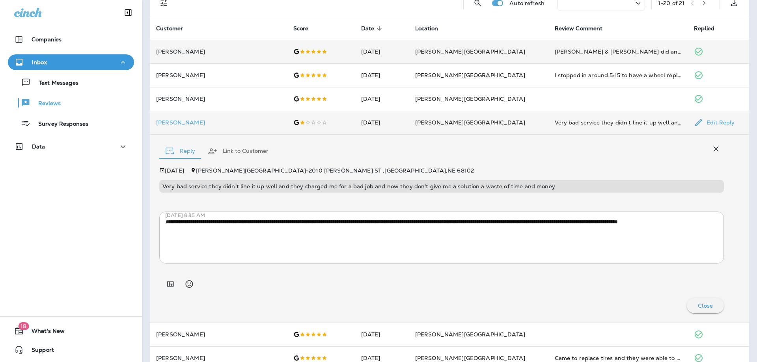 Image resolution: width=757 pixels, height=362 pixels. What do you see at coordinates (71, 39) in the screenshot?
I see `button: Companies` at bounding box center [71, 39].